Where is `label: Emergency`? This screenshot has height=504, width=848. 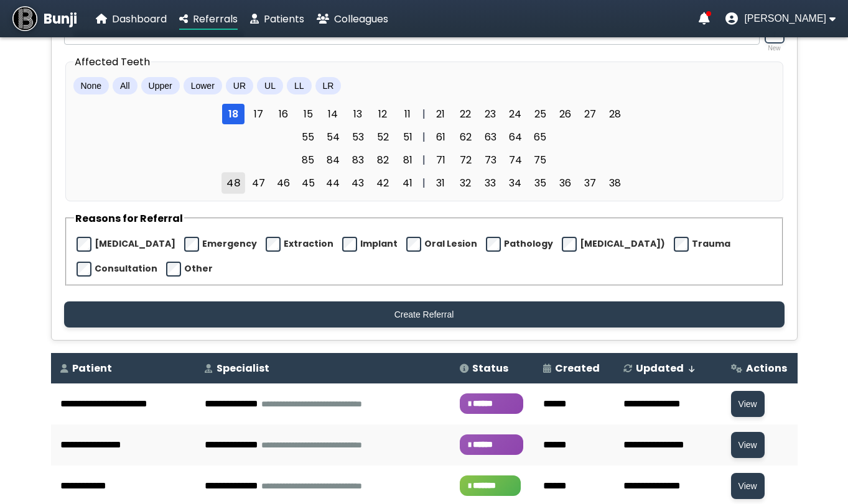 label: Emergency is located at coordinates (230, 243).